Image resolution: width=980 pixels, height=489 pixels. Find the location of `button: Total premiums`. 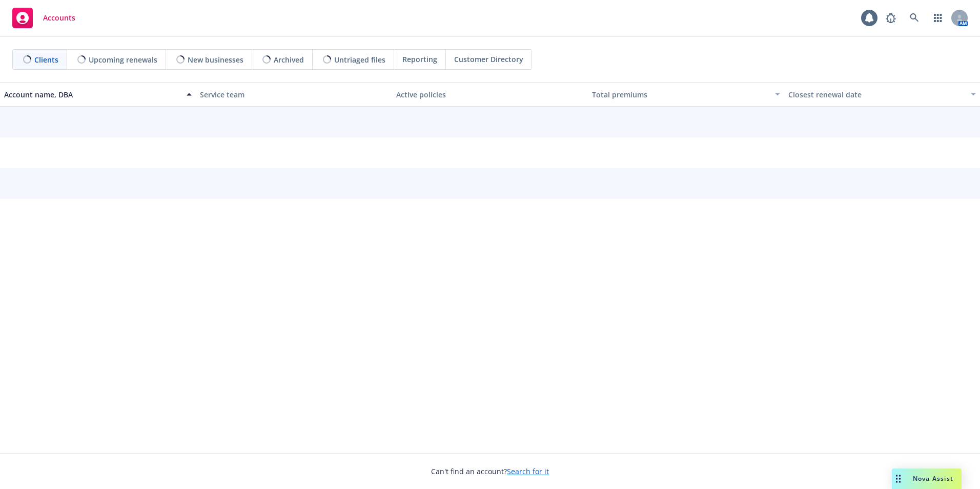

button: Total premiums is located at coordinates (686, 94).